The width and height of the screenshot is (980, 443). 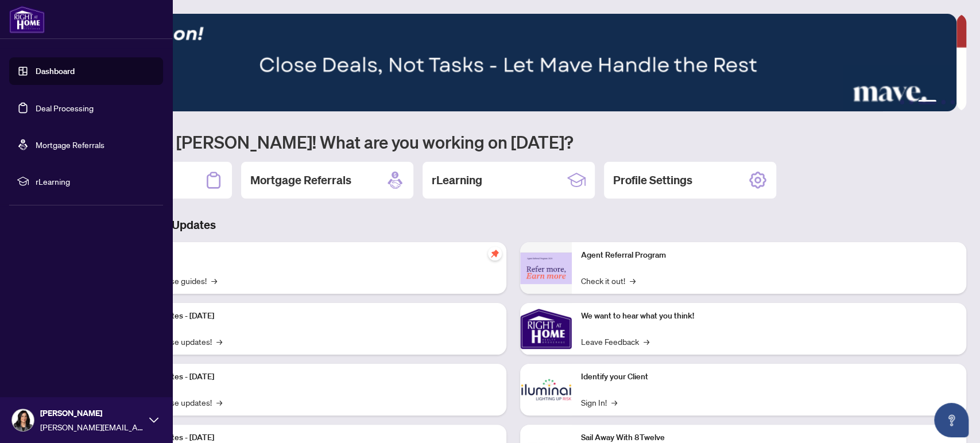 I want to click on p: We want to hear what you think!, so click(x=770, y=316).